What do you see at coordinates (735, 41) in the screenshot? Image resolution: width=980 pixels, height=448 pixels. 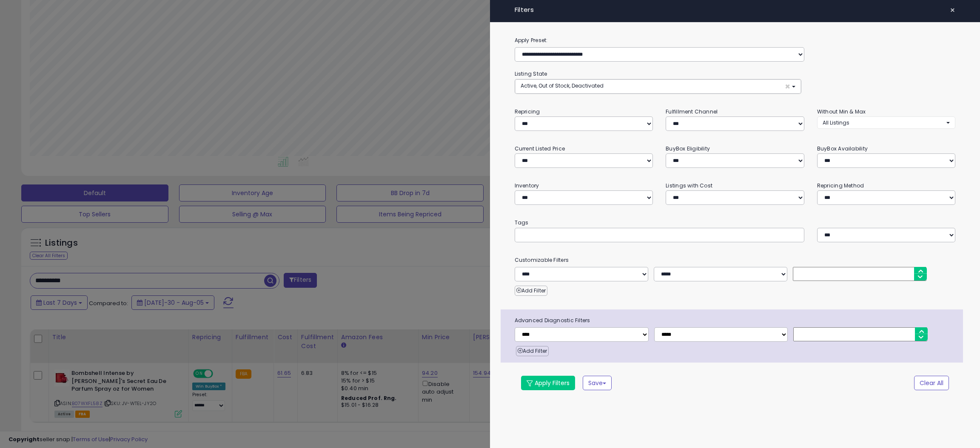 I see `label: Apply Preset:` at bounding box center [735, 41].